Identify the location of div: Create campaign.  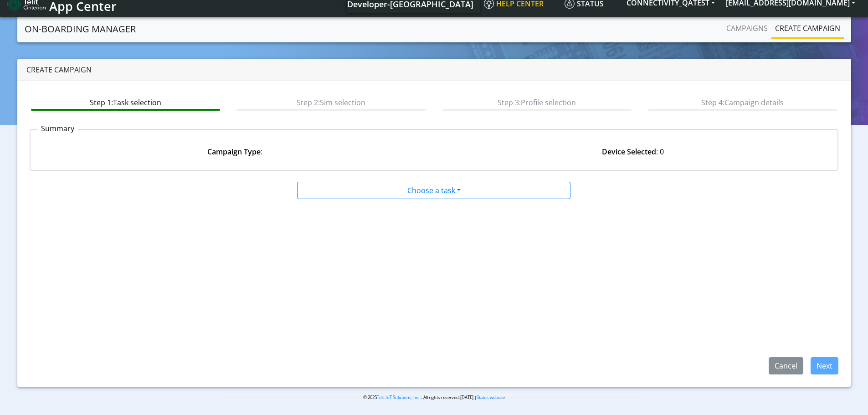
(434, 70).